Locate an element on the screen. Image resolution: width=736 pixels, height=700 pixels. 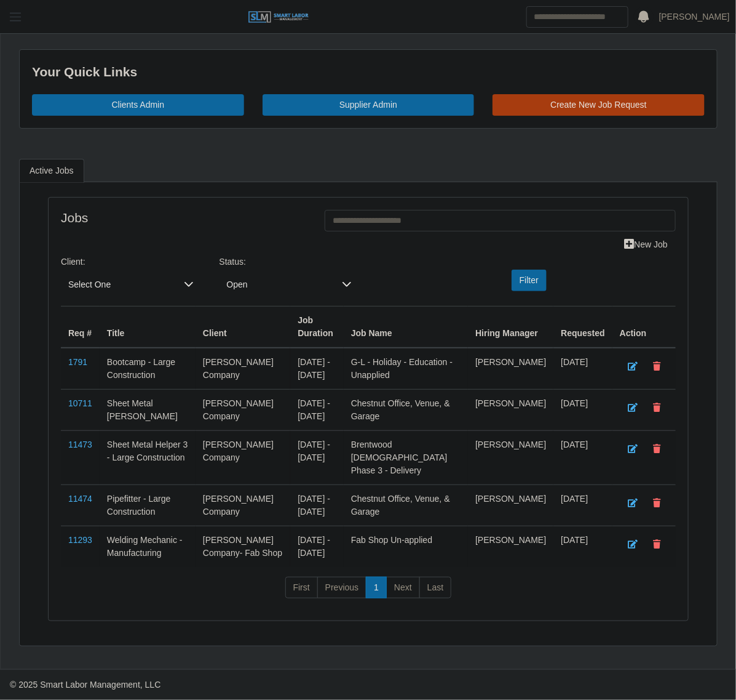
td: Bootcamp - Large Construction is located at coordinates (148, 368).